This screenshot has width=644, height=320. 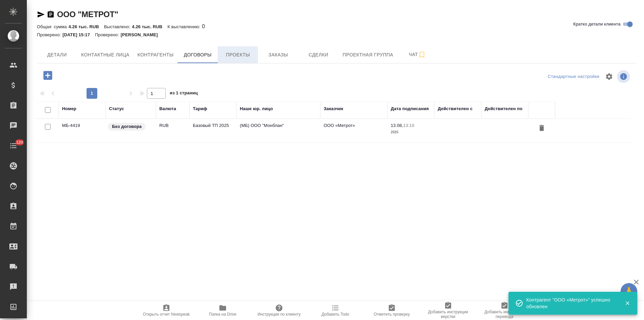 I want to click on span: из 1 страниц, so click(x=184, y=94).